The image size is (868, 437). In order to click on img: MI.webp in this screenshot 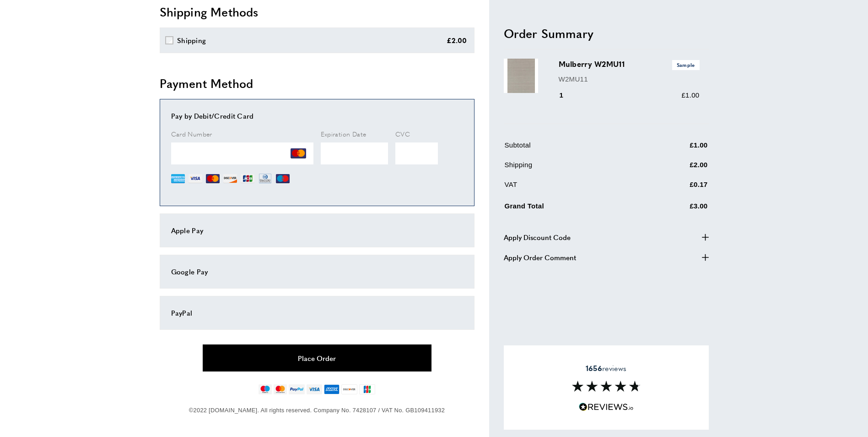, I will do `click(283, 178)`.